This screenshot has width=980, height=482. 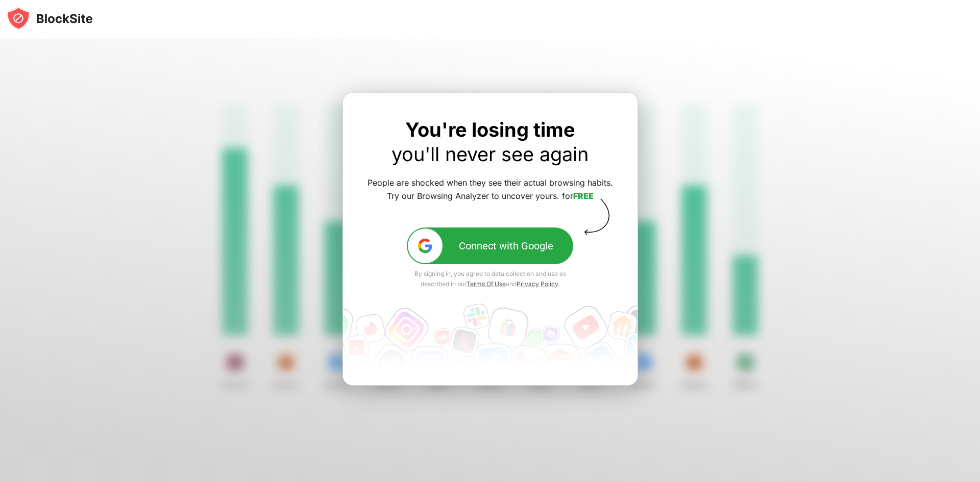 I want to click on a: Privacy Policy, so click(x=537, y=283).